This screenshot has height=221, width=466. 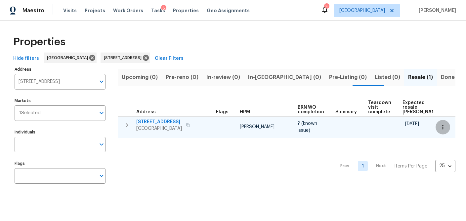 I want to click on span: Resale (1), so click(x=420, y=77).